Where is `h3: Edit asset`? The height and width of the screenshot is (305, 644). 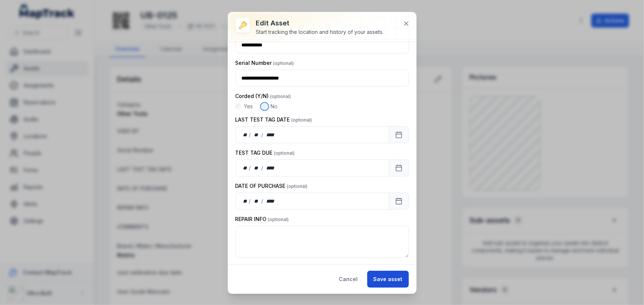 h3: Edit asset is located at coordinates (320, 23).